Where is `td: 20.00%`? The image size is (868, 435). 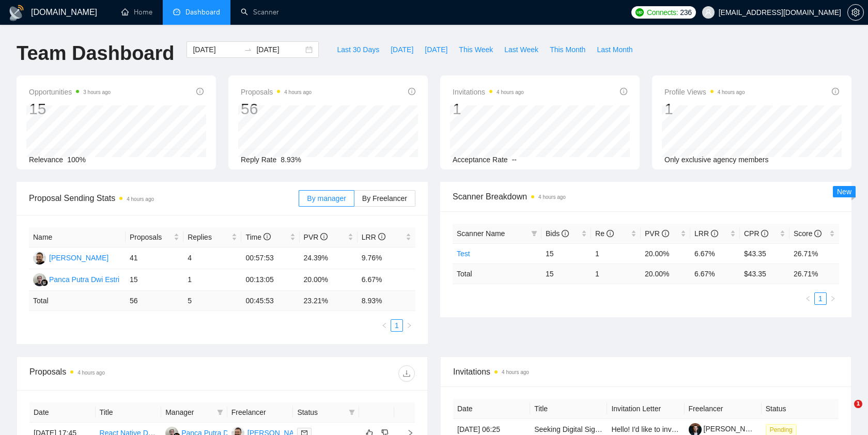 td: 20.00% is located at coordinates (329, 280).